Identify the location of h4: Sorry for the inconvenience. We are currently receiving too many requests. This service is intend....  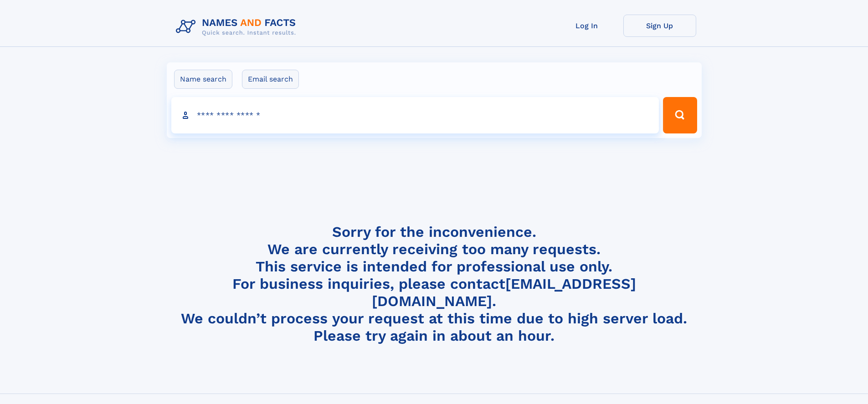
(434, 284).